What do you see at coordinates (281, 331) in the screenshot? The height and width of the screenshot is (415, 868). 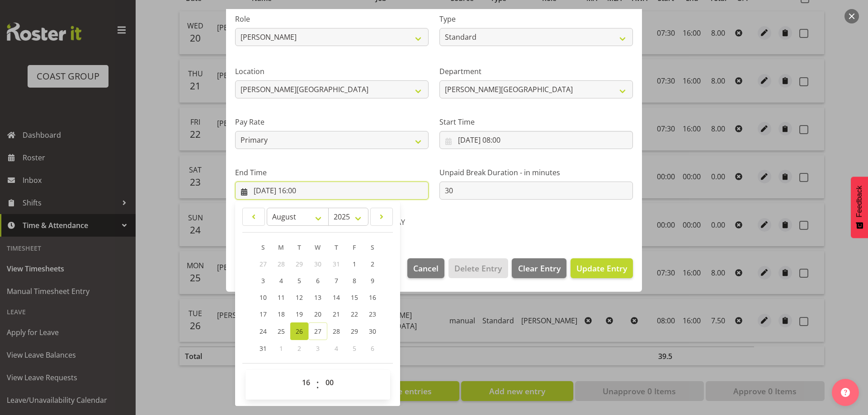 I see `span: 25` at bounding box center [281, 331].